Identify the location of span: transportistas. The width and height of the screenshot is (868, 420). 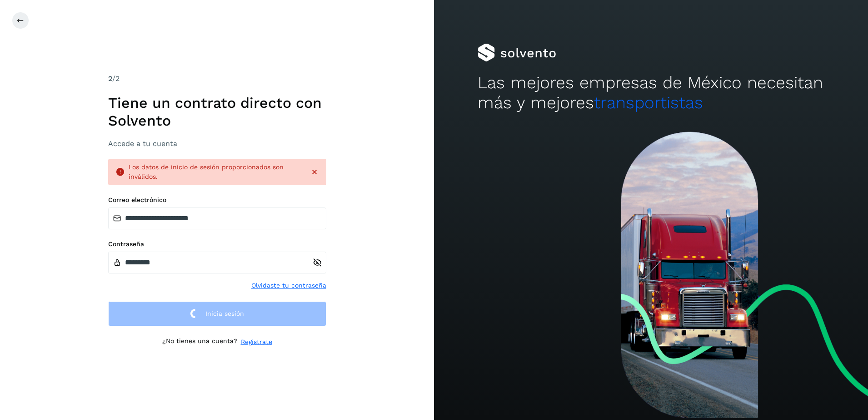
(649, 102).